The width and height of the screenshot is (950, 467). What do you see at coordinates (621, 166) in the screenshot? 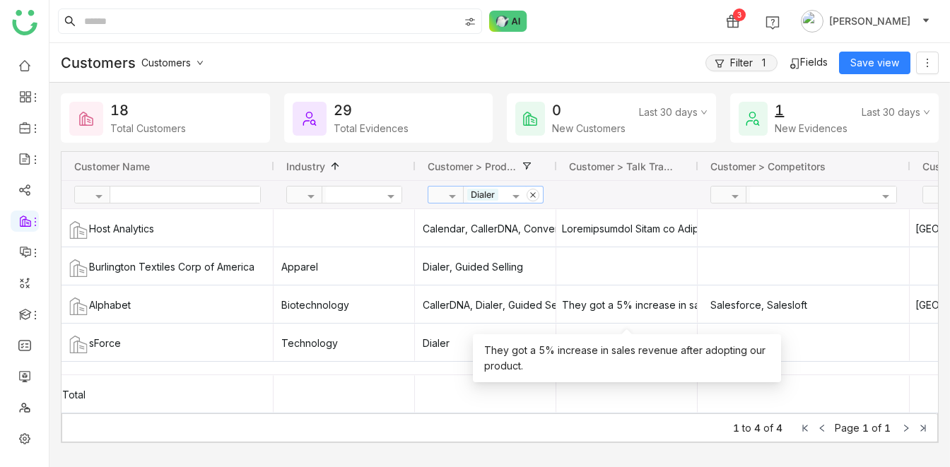
I see `span: Customer > Talk Track` at bounding box center [621, 166].